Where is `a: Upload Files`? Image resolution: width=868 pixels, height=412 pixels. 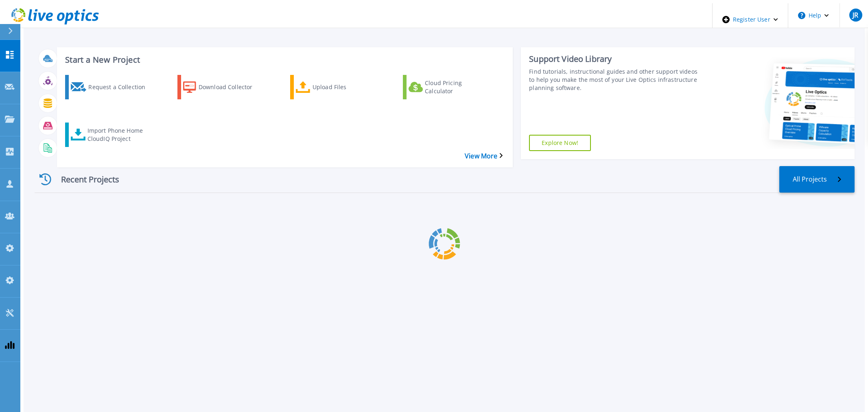
a: Upload Files is located at coordinates (339, 87).